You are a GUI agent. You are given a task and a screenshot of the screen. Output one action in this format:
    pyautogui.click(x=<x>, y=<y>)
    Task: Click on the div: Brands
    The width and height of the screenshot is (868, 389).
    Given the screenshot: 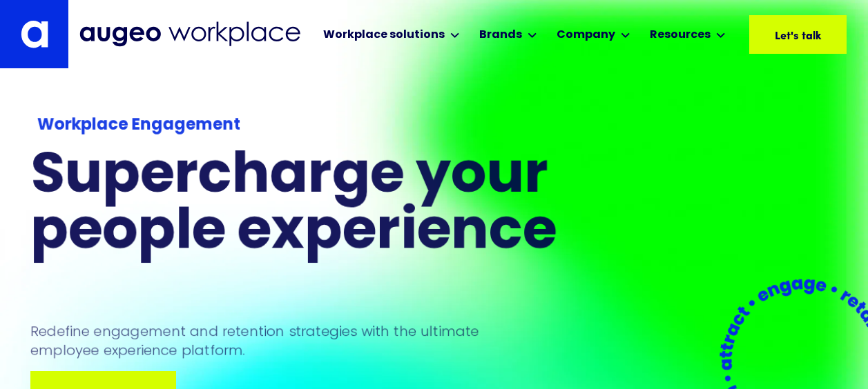 What is the action you would take?
    pyautogui.click(x=500, y=35)
    